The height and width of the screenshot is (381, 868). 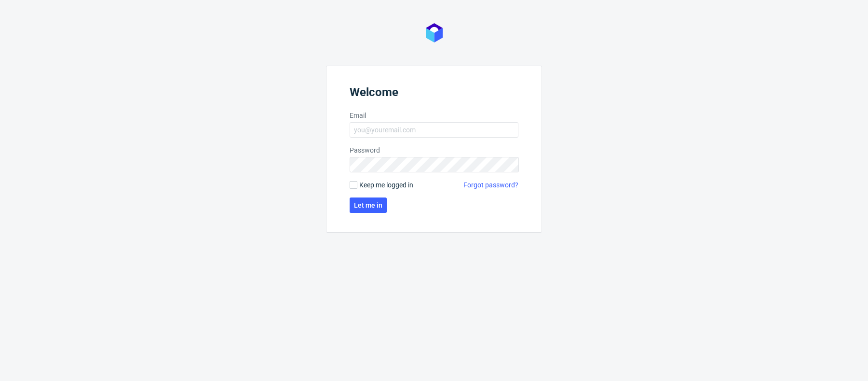 What do you see at coordinates (368, 205) in the screenshot?
I see `span: Let me in` at bounding box center [368, 205].